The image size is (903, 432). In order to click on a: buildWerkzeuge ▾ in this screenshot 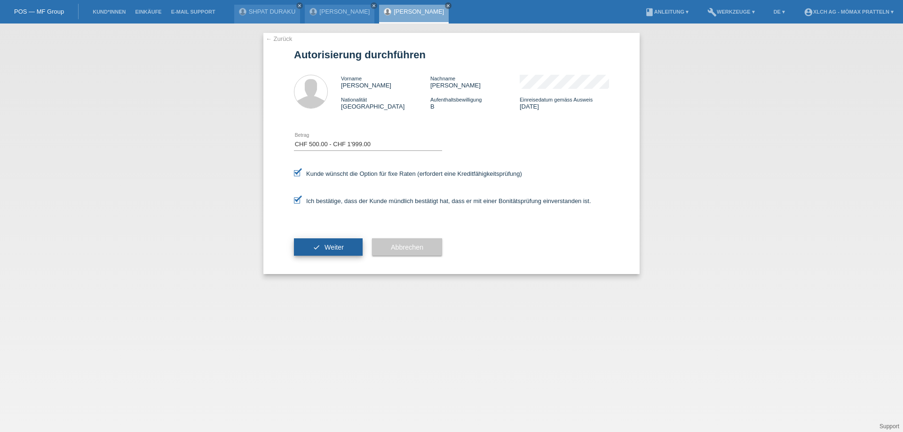, I will do `click(731, 12)`.